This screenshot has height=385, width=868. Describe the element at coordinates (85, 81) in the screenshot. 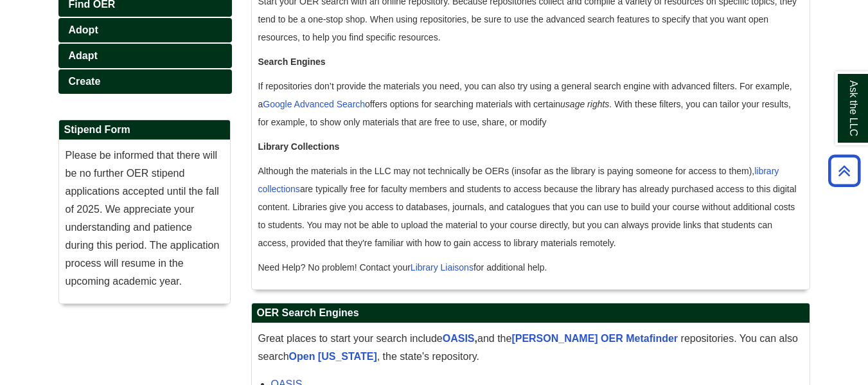

I see `span: Create` at that location.